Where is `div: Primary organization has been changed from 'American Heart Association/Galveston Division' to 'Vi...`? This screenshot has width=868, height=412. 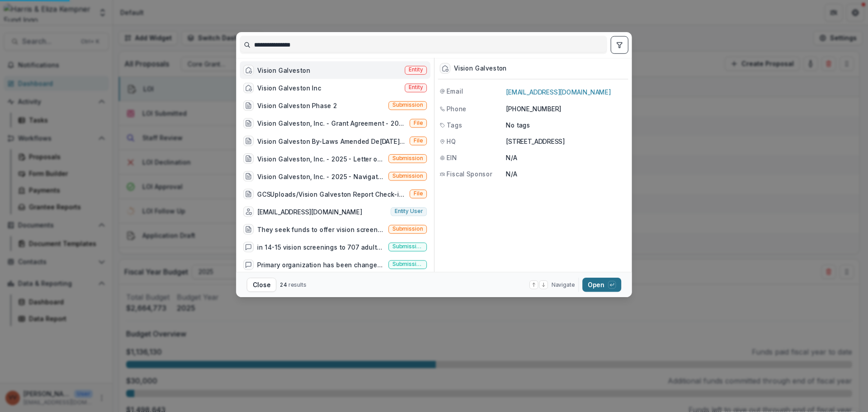 div: Primary organization has been changed from 'American Heart Association/Galveston Division' to 'Vi... is located at coordinates (321, 264).